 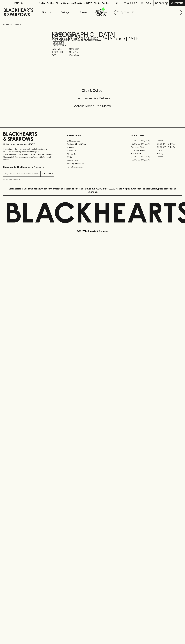 What do you see at coordinates (29, 179) in the screenshot?
I see `p: We will never spam you` at bounding box center [29, 179].